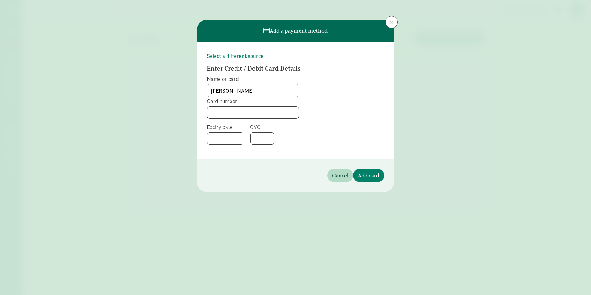 The width and height of the screenshot is (591, 295). What do you see at coordinates (262, 127) in the screenshot?
I see `label: CVC` at bounding box center [262, 127].